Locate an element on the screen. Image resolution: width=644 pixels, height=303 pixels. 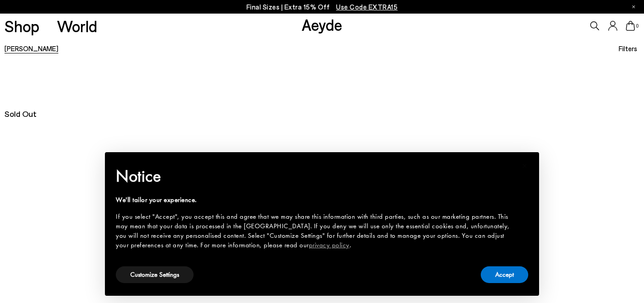
button: Accept is located at coordinates (504, 274).